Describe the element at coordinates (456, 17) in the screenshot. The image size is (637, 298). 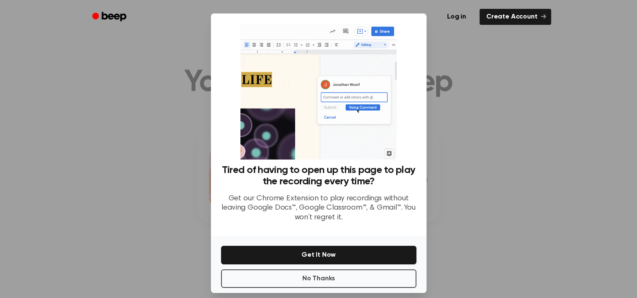
I see `a: Log in` at that location.